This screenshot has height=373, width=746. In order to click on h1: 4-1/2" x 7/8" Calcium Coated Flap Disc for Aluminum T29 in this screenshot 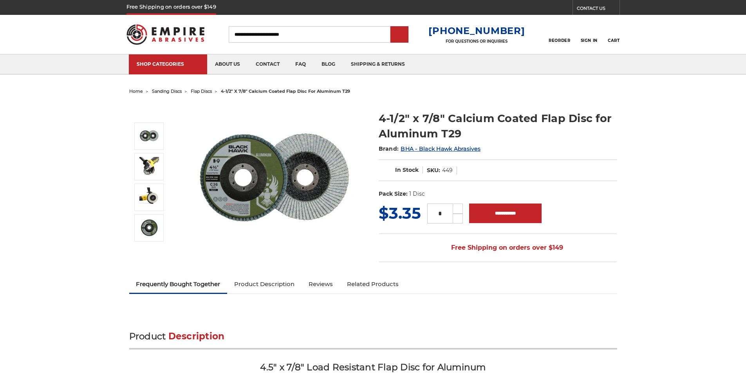, I will do `click(498, 126)`.